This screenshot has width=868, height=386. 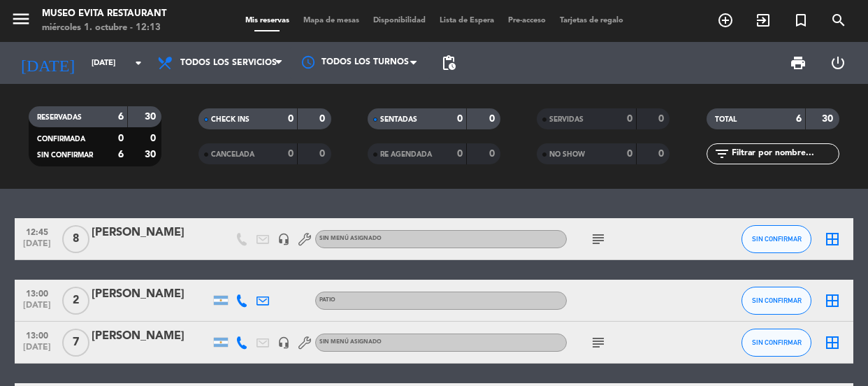 I want to click on span: Tarjetas de regalo, so click(x=591, y=20).